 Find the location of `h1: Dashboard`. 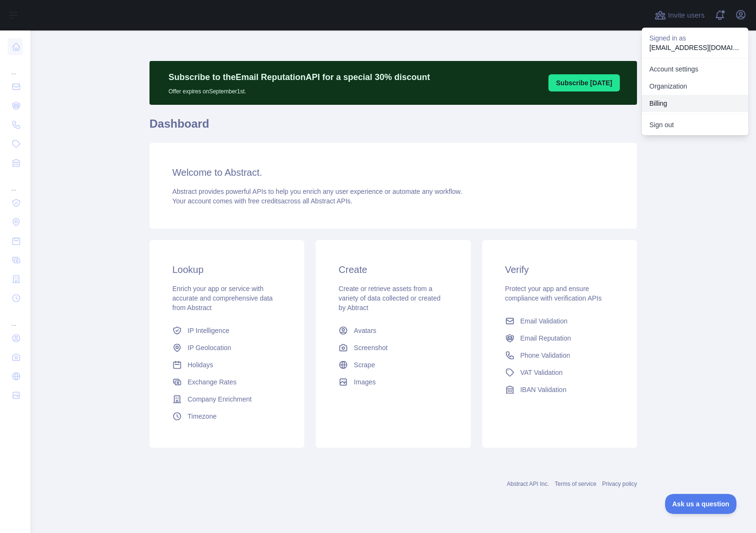

h1: Dashboard is located at coordinates (393, 127).